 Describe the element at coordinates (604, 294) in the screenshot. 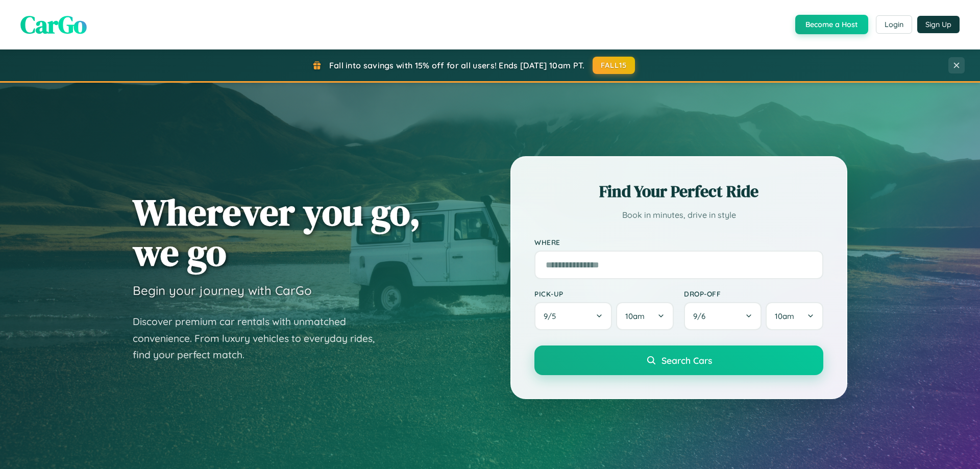

I see `label: Pick-up` at that location.